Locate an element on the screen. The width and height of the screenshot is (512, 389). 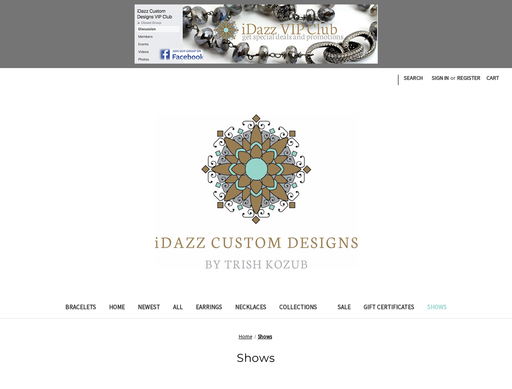
a: Register is located at coordinates (468, 78).